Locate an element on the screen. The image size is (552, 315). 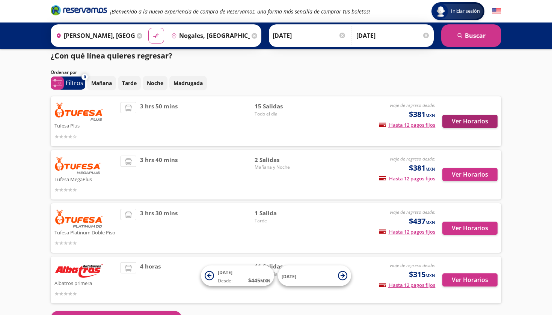
span: 3 hrs 50 mins is located at coordinates (159, 121).